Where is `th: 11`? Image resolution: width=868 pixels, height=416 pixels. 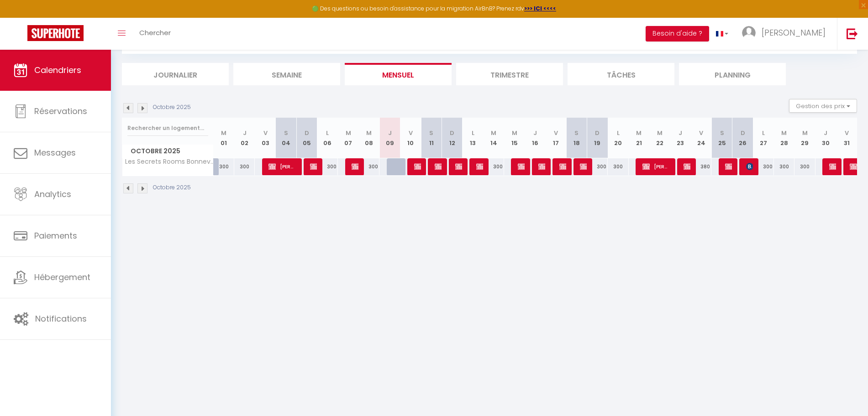 th: 11 is located at coordinates (431, 138).